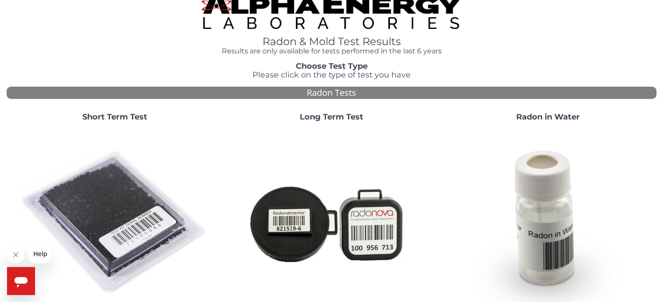 Image resolution: width=663 pixels, height=302 pixels. Describe the element at coordinates (115, 117) in the screenshot. I see `strong: Short Term Test` at that location.